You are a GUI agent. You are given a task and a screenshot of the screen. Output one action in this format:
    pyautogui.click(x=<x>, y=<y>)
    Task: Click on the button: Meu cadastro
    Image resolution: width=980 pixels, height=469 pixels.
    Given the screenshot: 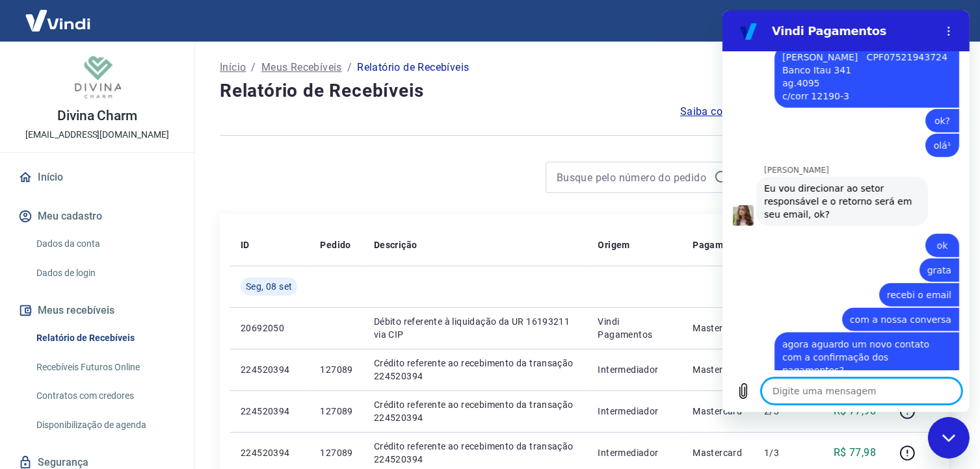 What is the action you would take?
    pyautogui.click(x=97, y=216)
    